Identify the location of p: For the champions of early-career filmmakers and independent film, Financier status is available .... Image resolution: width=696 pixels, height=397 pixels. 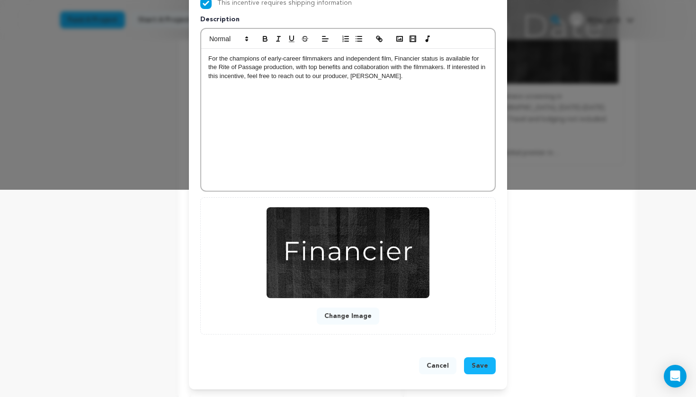
(348, 67).